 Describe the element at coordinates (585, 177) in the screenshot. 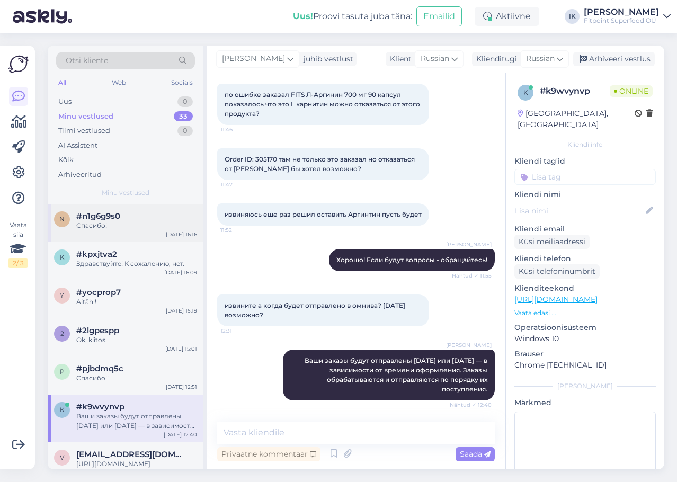

I see `input: Lisa tag` at that location.